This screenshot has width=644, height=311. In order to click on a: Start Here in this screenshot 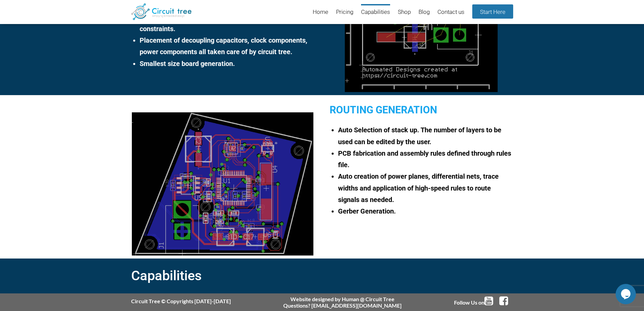, I will do `click(492, 11)`.